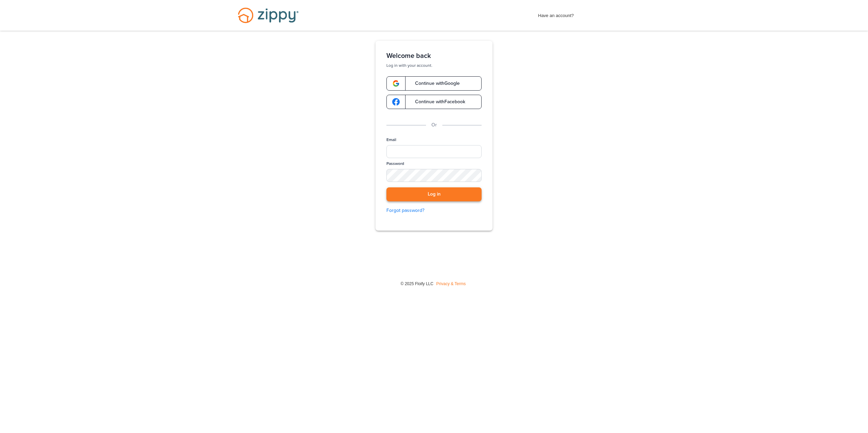 The image size is (868, 433). What do you see at coordinates (395, 164) in the screenshot?
I see `label: Password` at bounding box center [395, 164].